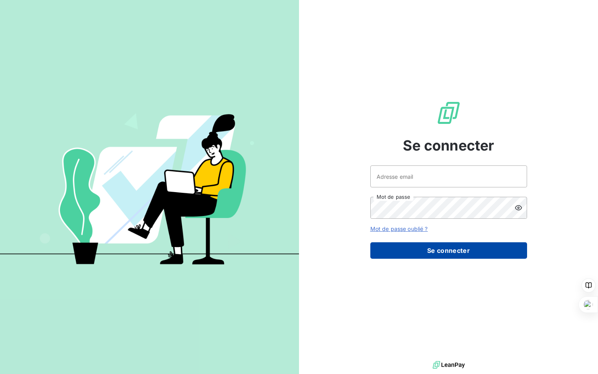  I want to click on img: Logo LeanPay, so click(448, 113).